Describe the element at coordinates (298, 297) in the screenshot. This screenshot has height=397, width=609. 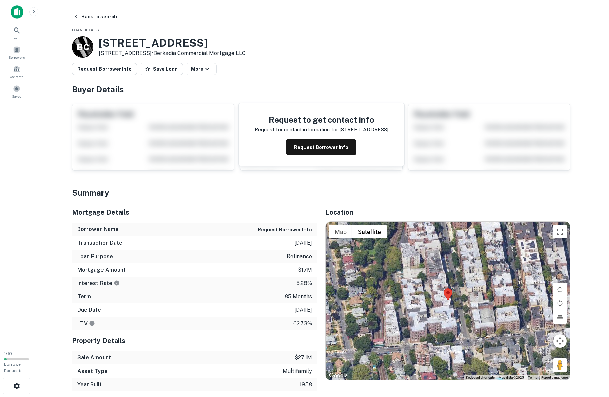
I see `p: 85 months` at that location.